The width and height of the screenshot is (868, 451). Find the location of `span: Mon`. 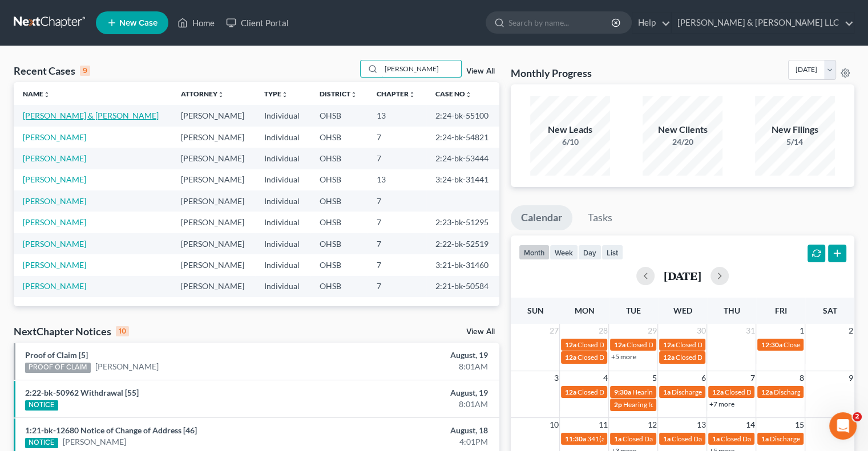

span: Mon is located at coordinates (584, 310).